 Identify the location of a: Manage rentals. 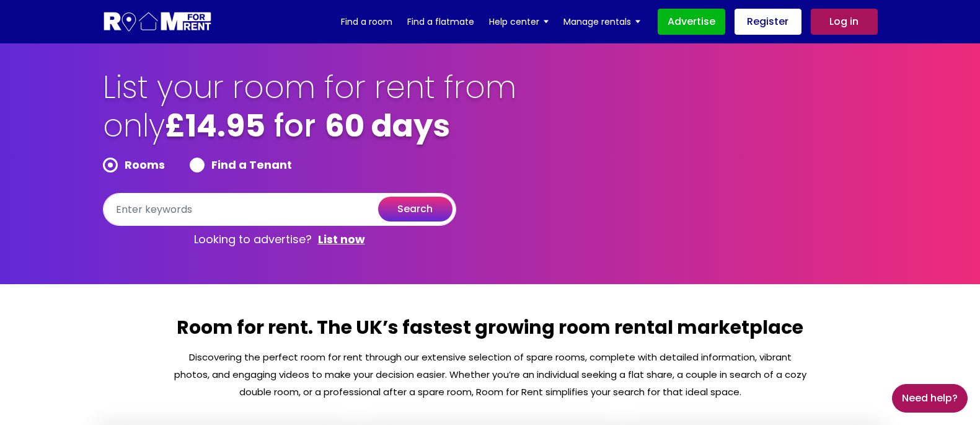
(602, 22).